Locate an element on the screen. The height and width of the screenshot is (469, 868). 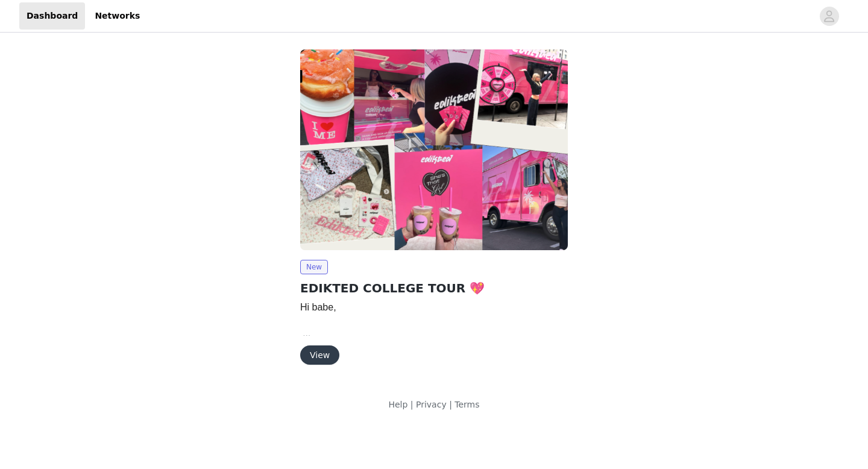
a: Help is located at coordinates (397, 405).